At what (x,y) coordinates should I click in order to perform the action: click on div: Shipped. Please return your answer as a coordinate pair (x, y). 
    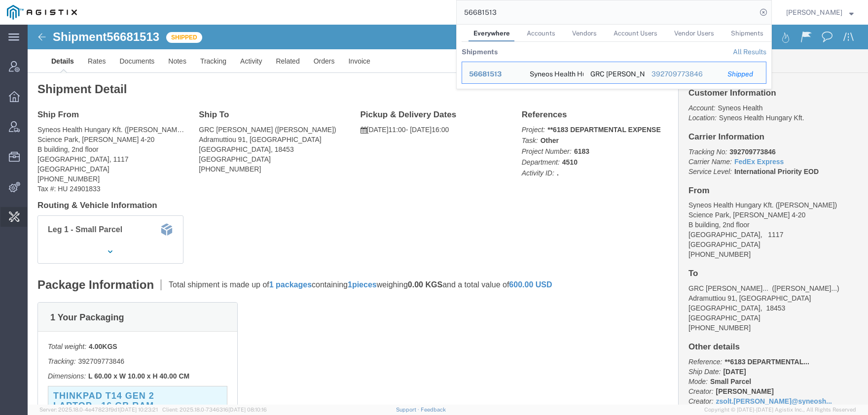
    Looking at the image, I should click on (743, 74).